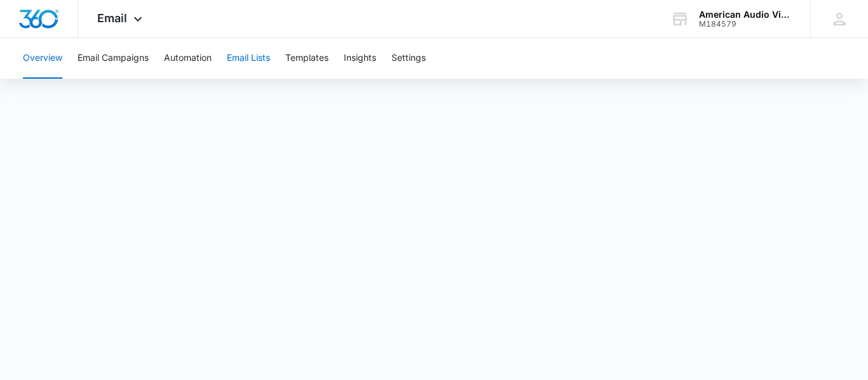 This screenshot has height=380, width=868. I want to click on button: Email Campaigns, so click(113, 58).